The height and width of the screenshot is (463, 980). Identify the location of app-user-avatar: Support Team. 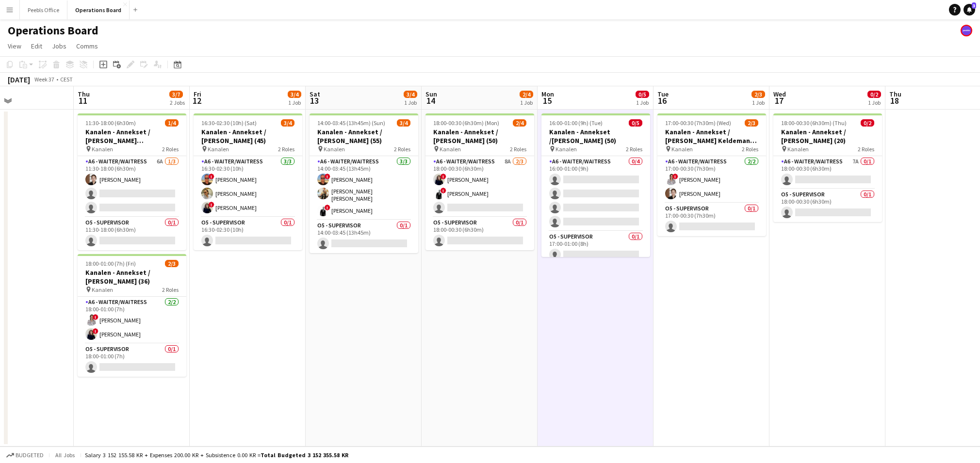
(966, 30).